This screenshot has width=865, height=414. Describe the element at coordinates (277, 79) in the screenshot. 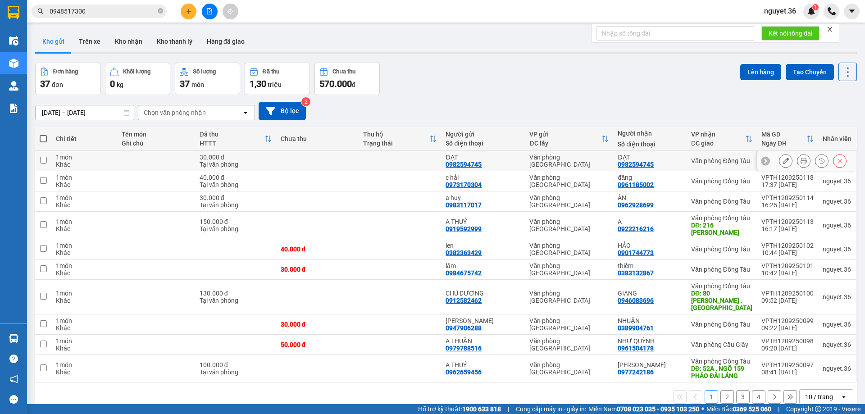

I see `button: Đã thu1,30 triệu` at that location.